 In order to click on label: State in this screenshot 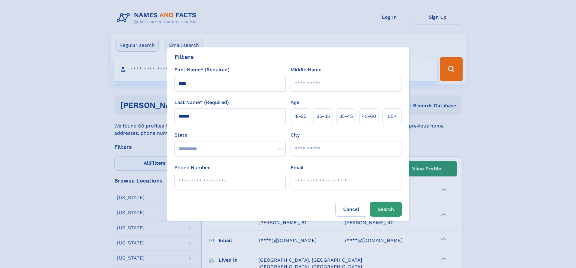, I will do `click(230, 135)`.